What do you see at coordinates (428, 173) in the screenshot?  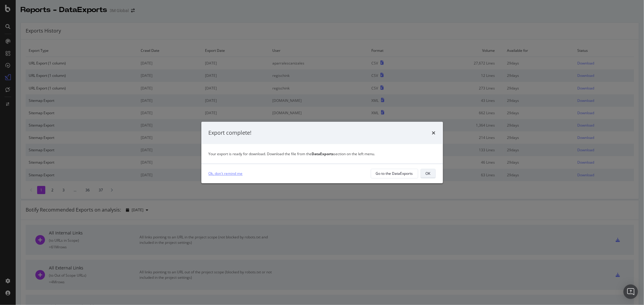 I see `div: OK` at bounding box center [428, 173].